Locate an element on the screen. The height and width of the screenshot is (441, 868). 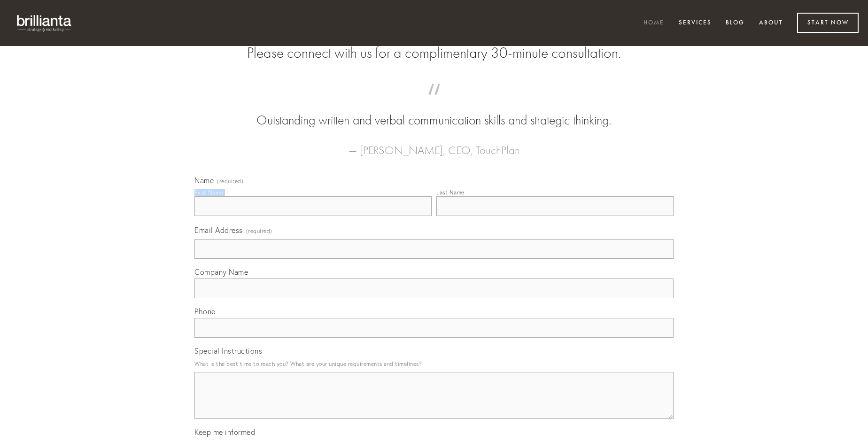
span: Keep me informed is located at coordinates (225, 432).